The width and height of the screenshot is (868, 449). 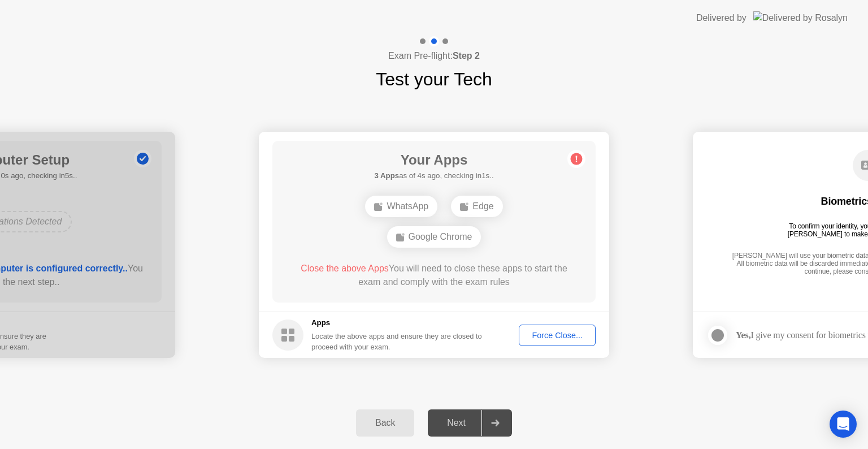 I want to click on div: Edge, so click(x=476, y=206).